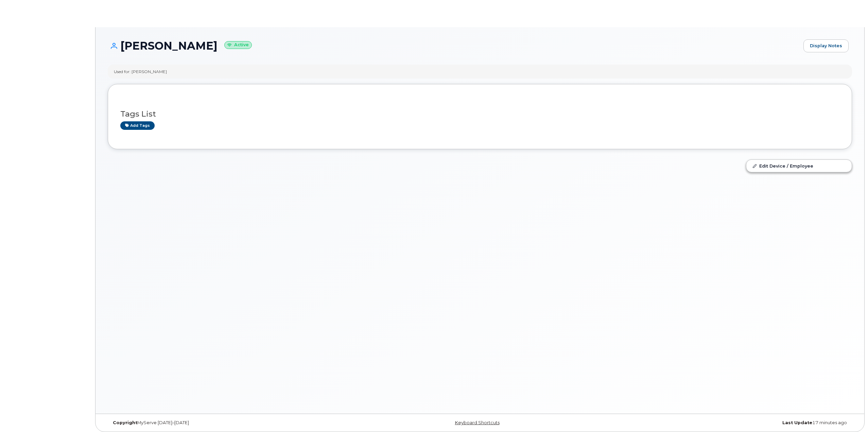  I want to click on strong: Last Update, so click(798, 423).